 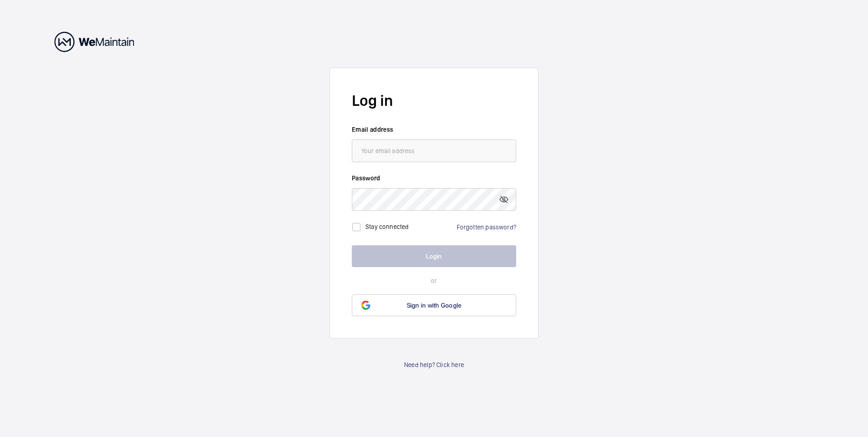 I want to click on h2: Log in, so click(x=434, y=100).